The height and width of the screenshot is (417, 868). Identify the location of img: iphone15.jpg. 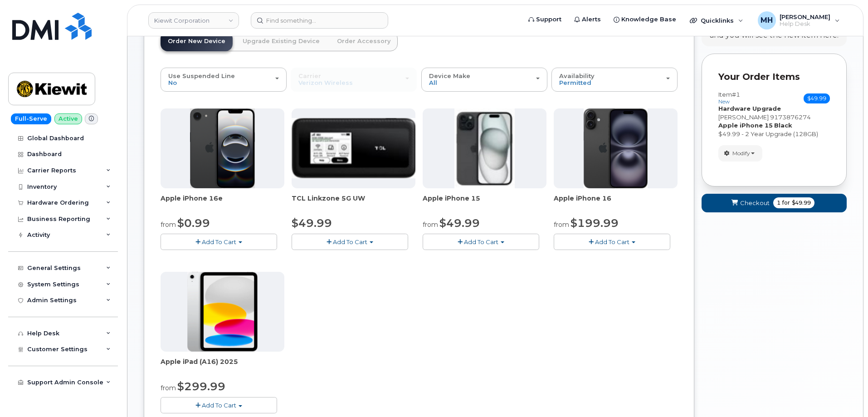
(485, 148).